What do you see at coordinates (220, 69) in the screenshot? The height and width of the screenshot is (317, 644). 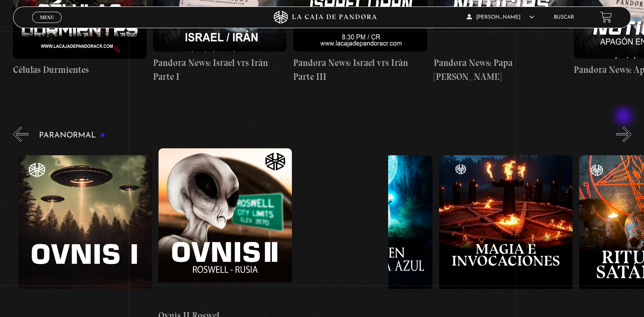 I see `h4: Pandora News: Israel vrs Irán Parte I` at bounding box center [220, 69].